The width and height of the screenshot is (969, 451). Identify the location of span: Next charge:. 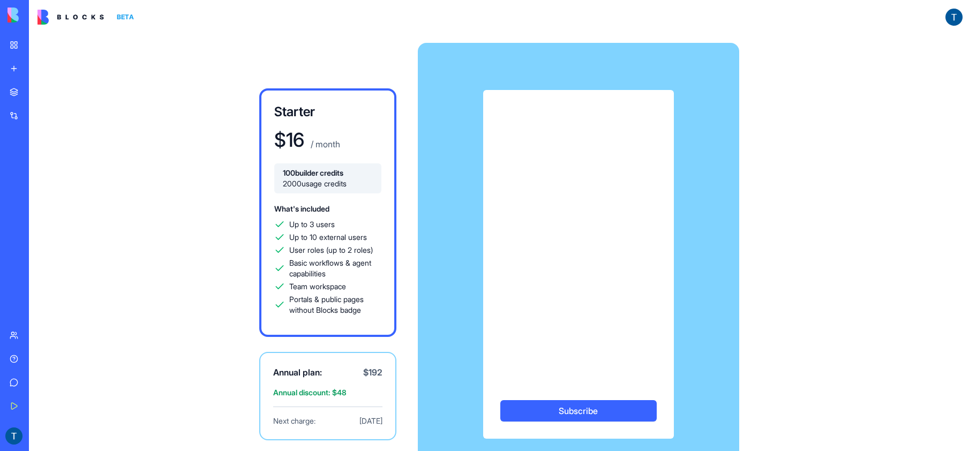
(294, 421).